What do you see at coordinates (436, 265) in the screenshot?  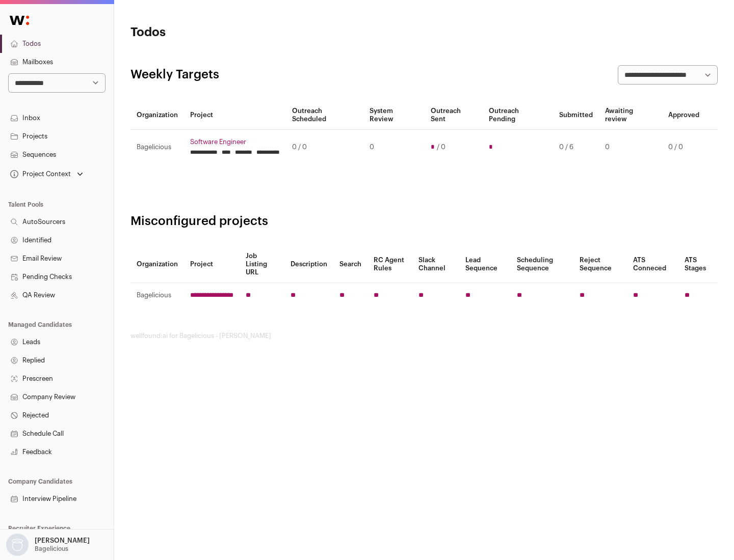 I see `th: Slack Channel` at bounding box center [436, 265].